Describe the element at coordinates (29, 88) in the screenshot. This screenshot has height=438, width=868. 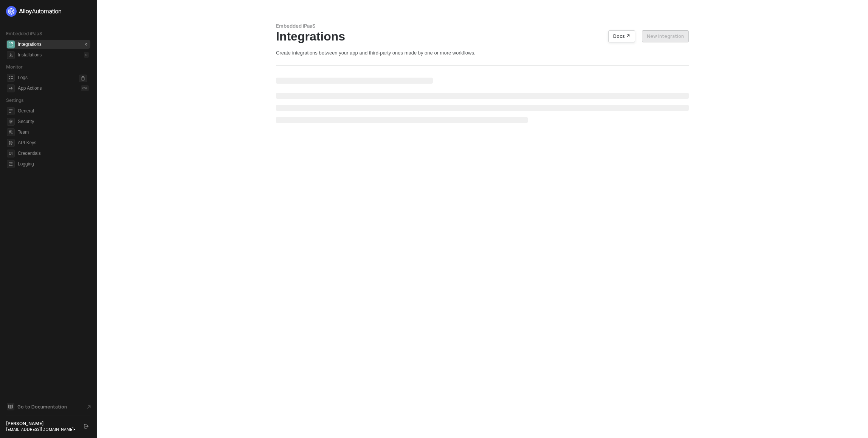
I see `div: App Actions` at that location.